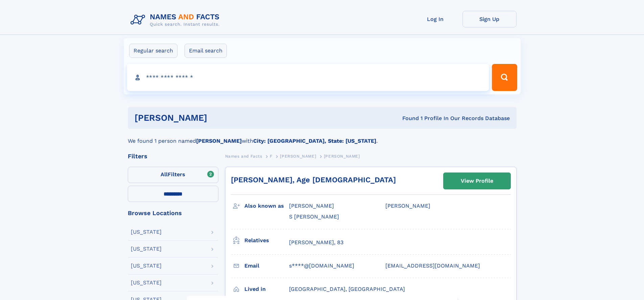 The height and width of the screenshot is (300, 644). I want to click on div: Filters, so click(173, 157).